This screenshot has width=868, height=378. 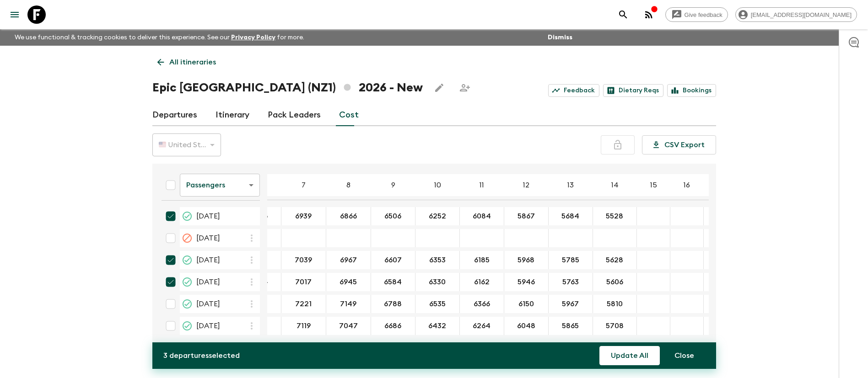 I want to click on a: Bookings, so click(x=691, y=90).